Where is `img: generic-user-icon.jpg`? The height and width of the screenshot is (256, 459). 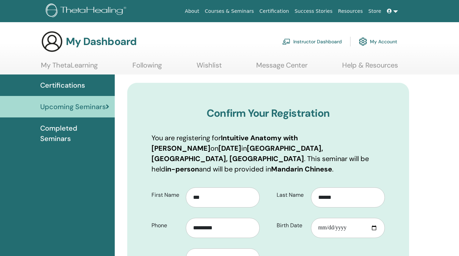
img: generic-user-icon.jpg is located at coordinates (52, 42).